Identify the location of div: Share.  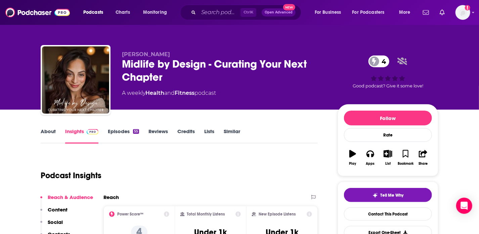
(423, 164).